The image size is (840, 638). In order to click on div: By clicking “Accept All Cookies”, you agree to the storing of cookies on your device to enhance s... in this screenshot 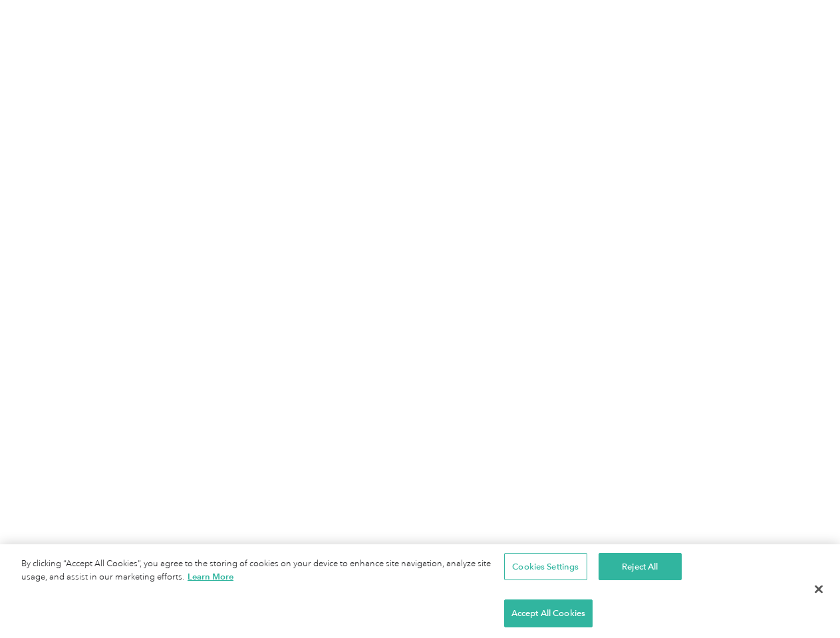, I will do `click(263, 571)`.